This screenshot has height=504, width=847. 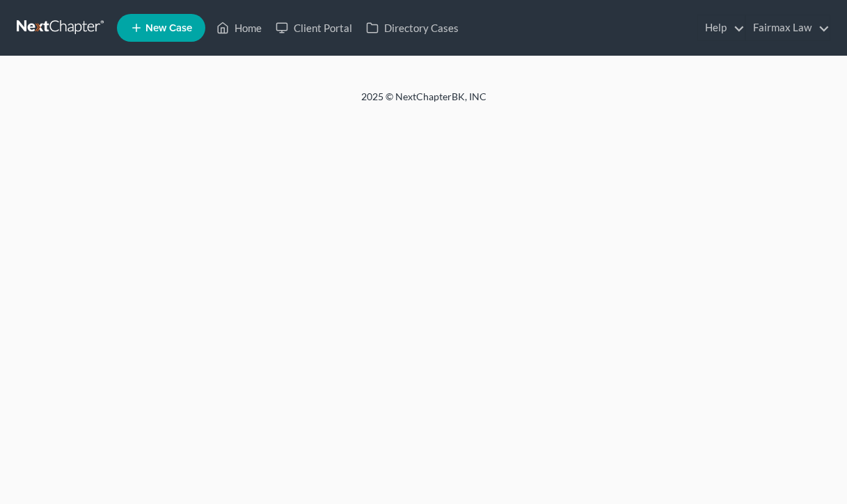 What do you see at coordinates (424, 102) in the screenshot?
I see `div: 2025 © NextChapterBK, INC` at bounding box center [424, 102].